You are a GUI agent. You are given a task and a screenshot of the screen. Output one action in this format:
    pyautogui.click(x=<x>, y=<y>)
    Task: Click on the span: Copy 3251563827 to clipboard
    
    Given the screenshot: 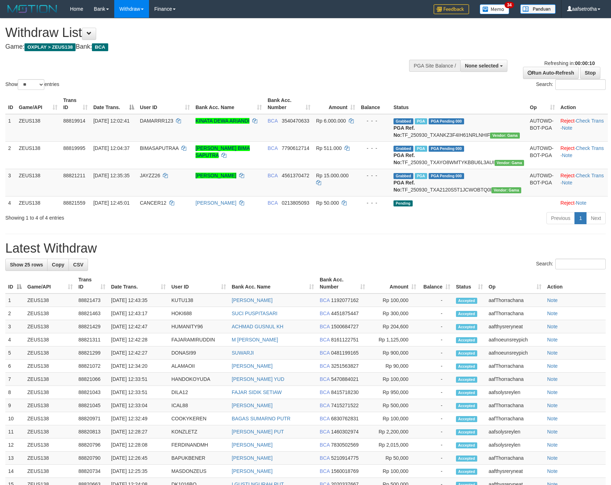 What is the action you would take?
    pyautogui.click(x=345, y=366)
    